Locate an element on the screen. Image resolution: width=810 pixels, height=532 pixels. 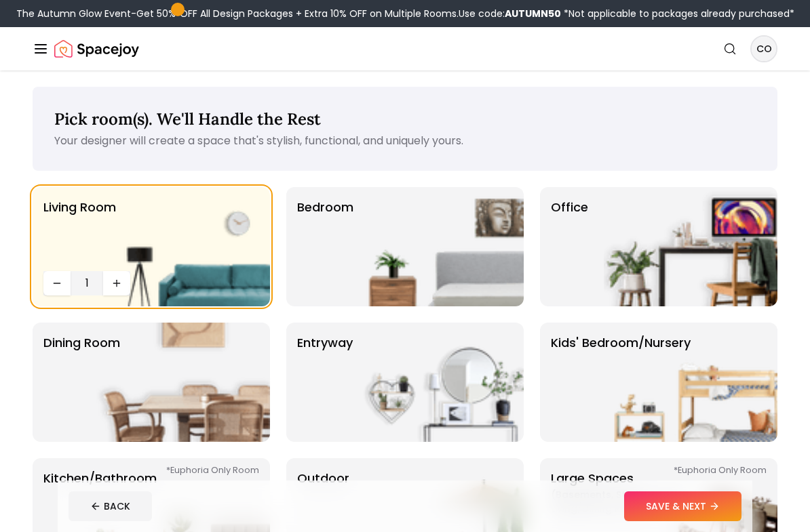
p: Office is located at coordinates (569, 247).